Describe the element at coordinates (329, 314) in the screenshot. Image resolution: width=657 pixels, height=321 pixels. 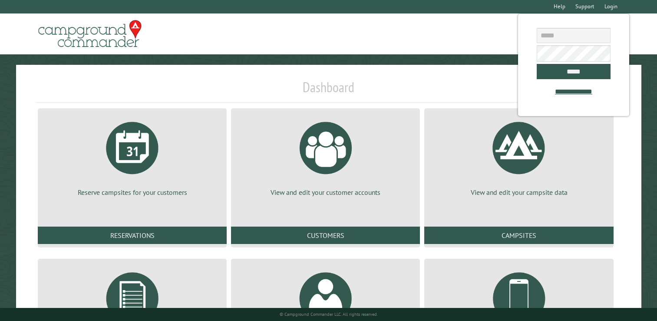
I see `small: © Campground Commander LLC. All rights reserved.` at that location.